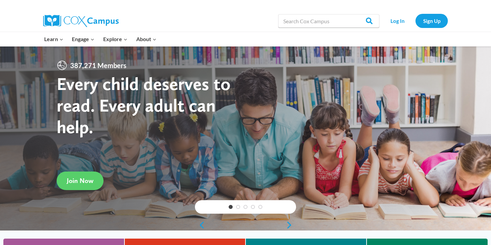 The image size is (491, 245). I want to click on a: 1, so click(230, 207).